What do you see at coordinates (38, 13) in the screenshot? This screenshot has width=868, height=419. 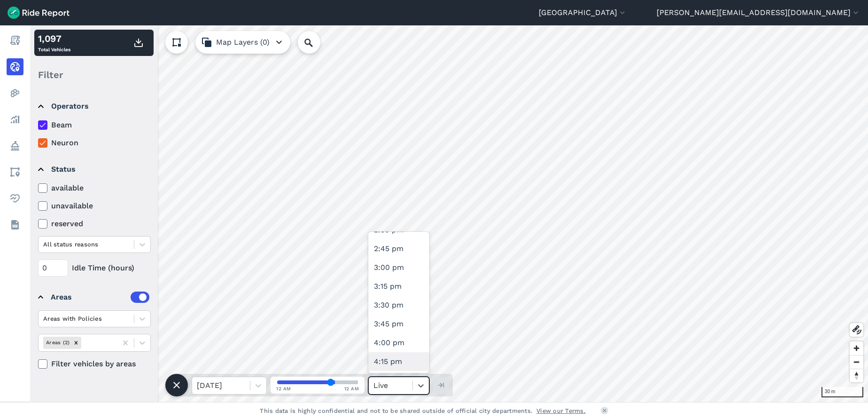 I see `img: Ride Report` at bounding box center [38, 13].